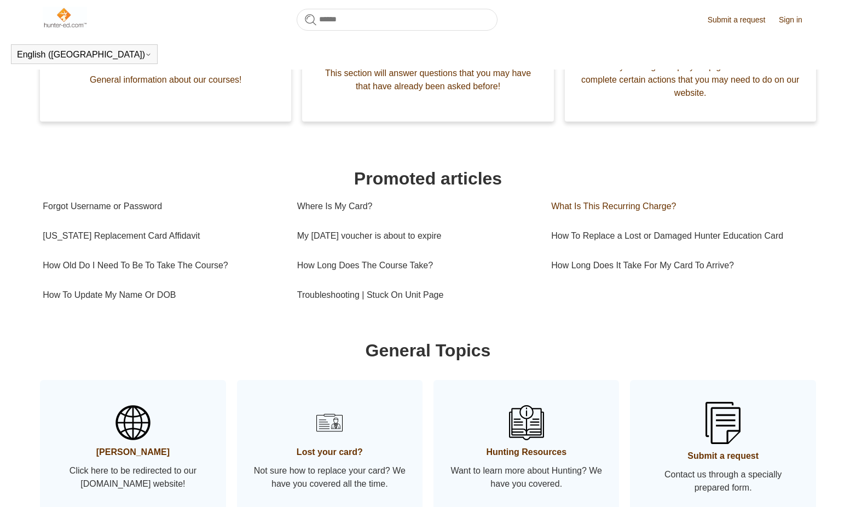 This screenshot has height=507, width=856. I want to click on span: Contact us through a specially prepared form., so click(723, 481).